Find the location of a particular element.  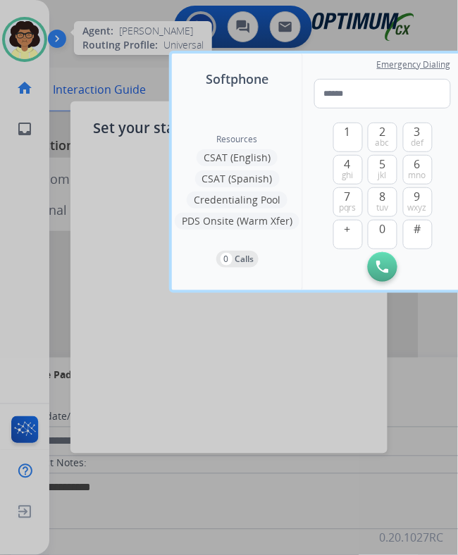

span: pqrs is located at coordinates (347, 208).